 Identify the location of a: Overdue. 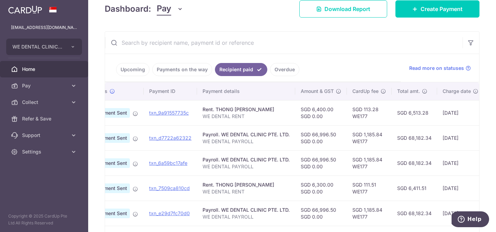
(284, 70).